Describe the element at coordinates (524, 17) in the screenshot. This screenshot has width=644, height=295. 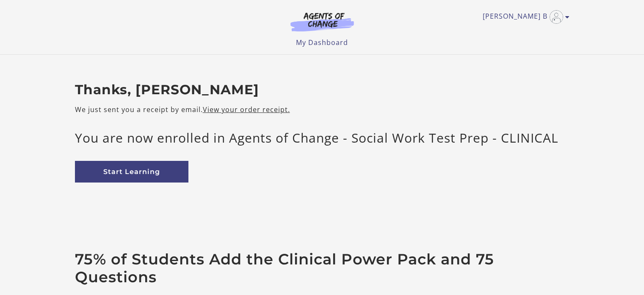
I see `a: Toggle menu` at that location.